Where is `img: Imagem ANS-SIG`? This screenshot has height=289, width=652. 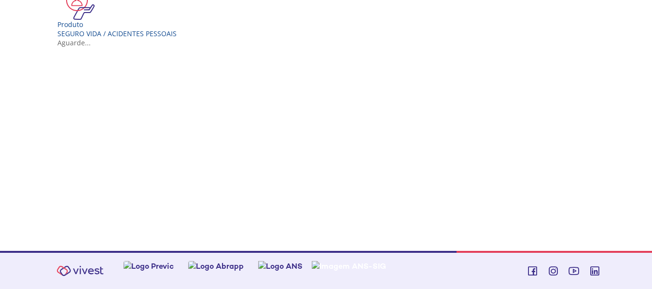
img: Imagem ANS-SIG is located at coordinates (349, 266).